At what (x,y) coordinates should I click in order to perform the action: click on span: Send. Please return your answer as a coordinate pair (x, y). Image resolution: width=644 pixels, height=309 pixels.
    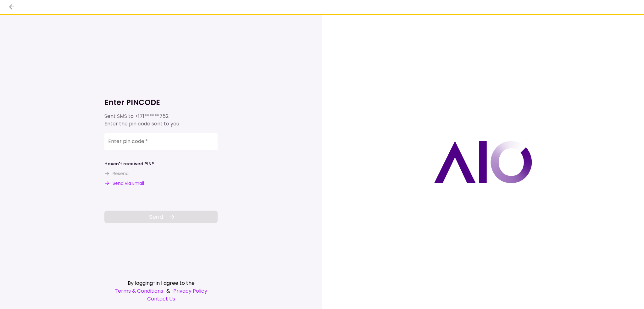
    Looking at the image, I should click on (156, 216).